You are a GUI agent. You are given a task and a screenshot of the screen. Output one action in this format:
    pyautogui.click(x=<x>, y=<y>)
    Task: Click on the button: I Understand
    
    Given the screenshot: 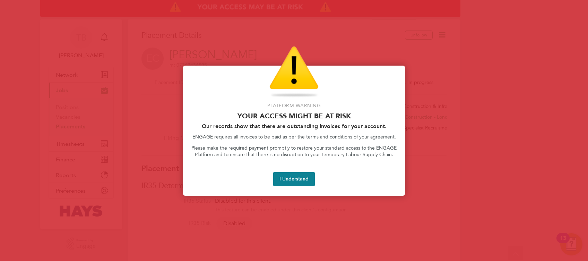 What is the action you would take?
    pyautogui.click(x=294, y=179)
    